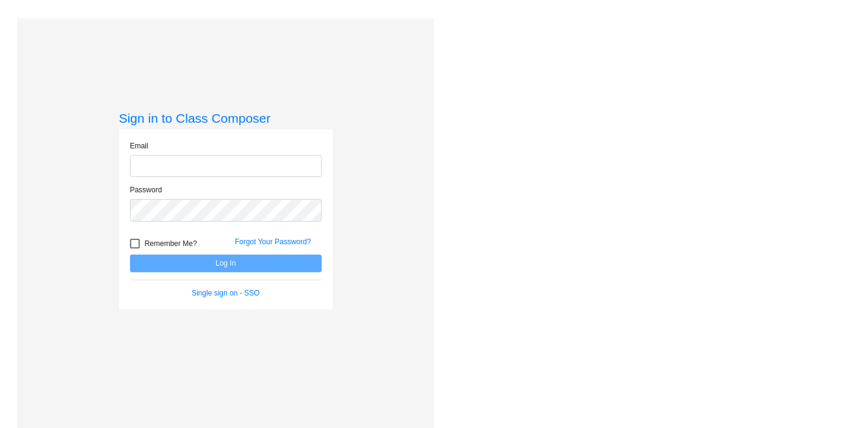  What do you see at coordinates (146, 190) in the screenshot?
I see `label: Password` at bounding box center [146, 190].